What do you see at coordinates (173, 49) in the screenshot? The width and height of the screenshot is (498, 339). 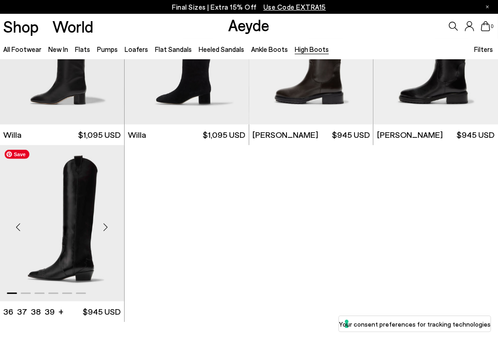 I see `a: Flat Sandals` at bounding box center [173, 49].